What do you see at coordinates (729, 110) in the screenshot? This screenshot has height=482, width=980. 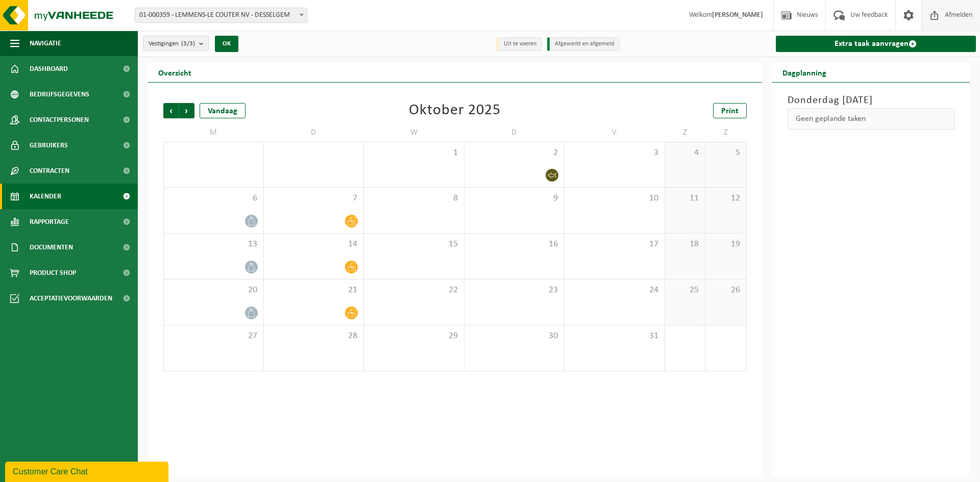 I see `a: Print` at bounding box center [729, 110].